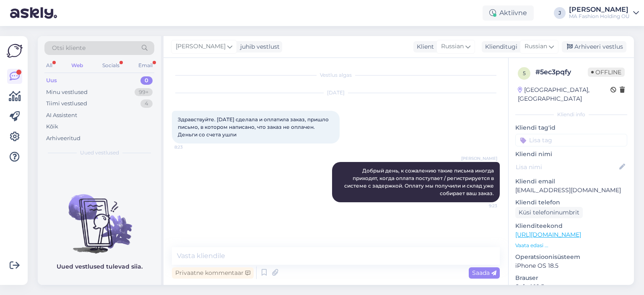 This screenshot has width=644, height=295. I want to click on p: Brauser, so click(572, 278).